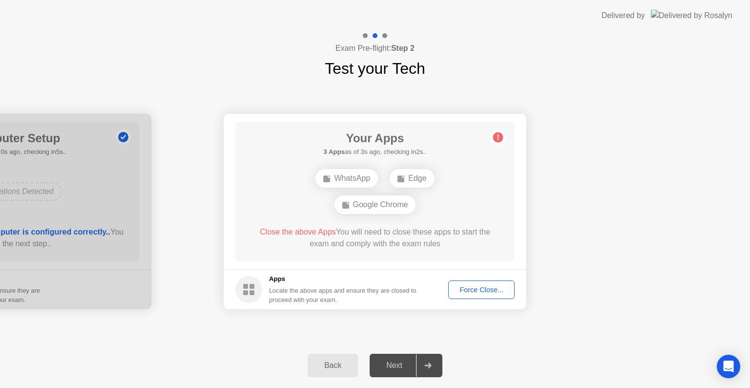 Image resolution: width=750 pixels, height=388 pixels. Describe the element at coordinates (298, 232) in the screenshot. I see `span: Close the above Apps` at that location.